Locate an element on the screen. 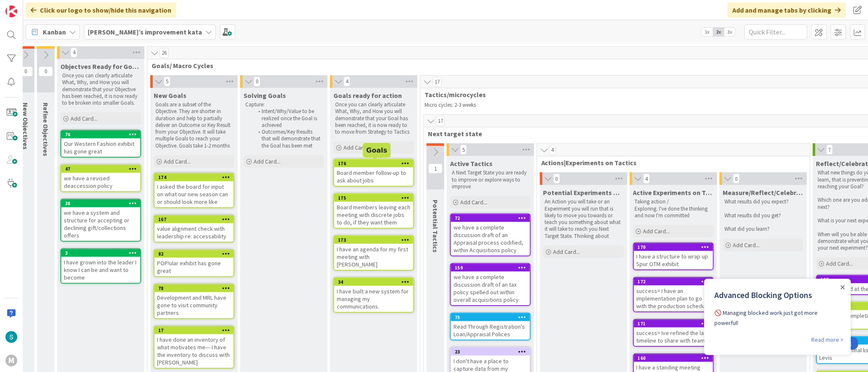  h5: Goals is located at coordinates (377, 150).